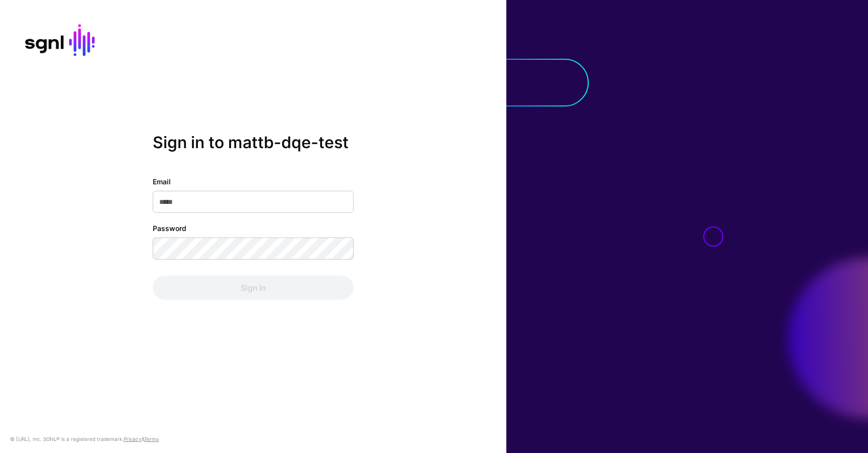  What do you see at coordinates (151, 439) in the screenshot?
I see `a: Terms` at bounding box center [151, 439].